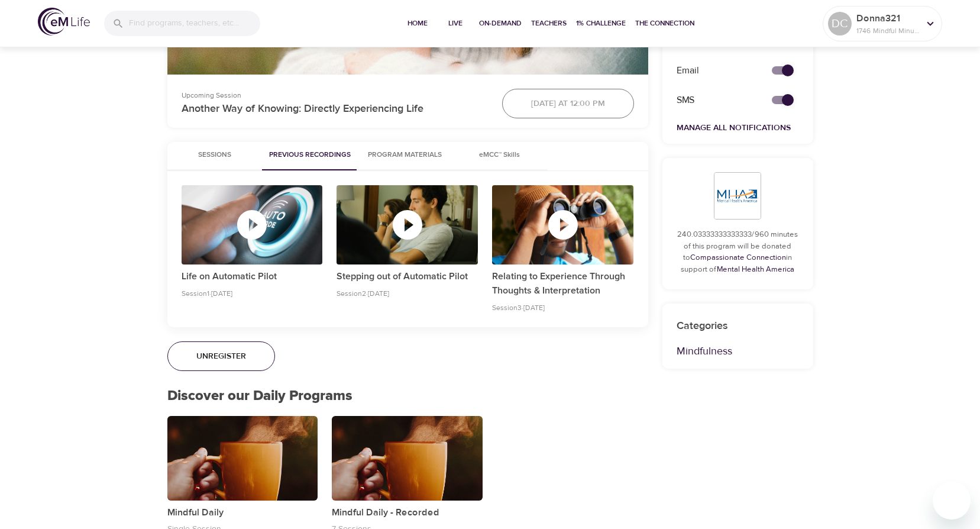 This screenshot has height=529, width=980. What do you see at coordinates (215, 155) in the screenshot?
I see `span: Sessions` at bounding box center [215, 155].